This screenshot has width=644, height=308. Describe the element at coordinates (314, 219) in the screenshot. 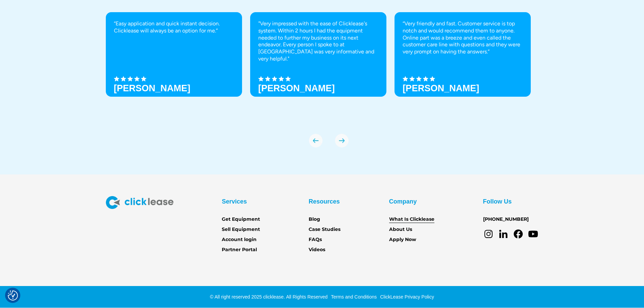

I see `a: Blog` at that location.